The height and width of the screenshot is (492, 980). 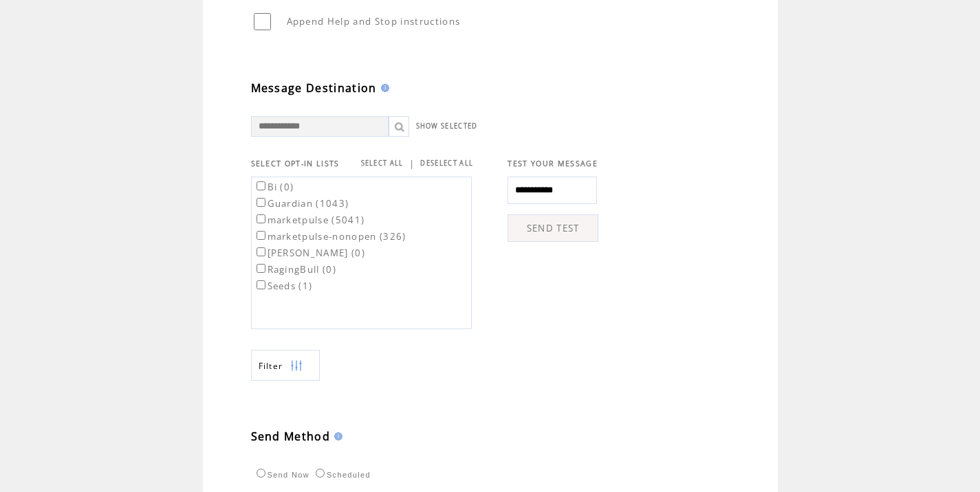 I want to click on label: marketpulse-nonopen (326), so click(x=330, y=237).